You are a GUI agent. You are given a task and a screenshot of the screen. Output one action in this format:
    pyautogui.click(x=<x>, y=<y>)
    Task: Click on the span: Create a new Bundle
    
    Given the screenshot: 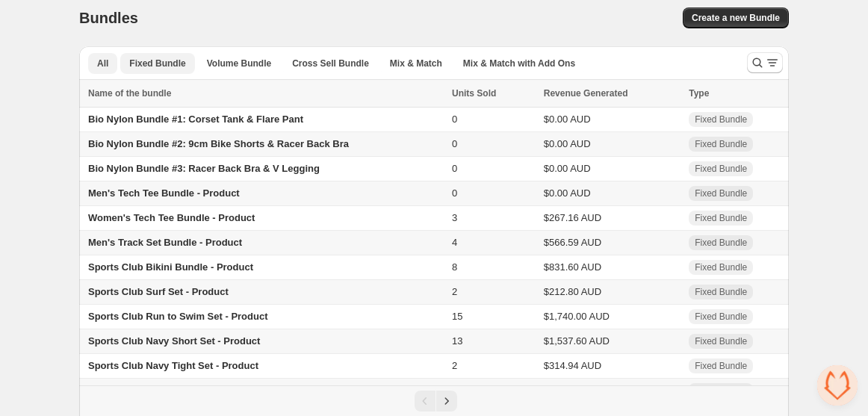 What is the action you would take?
    pyautogui.click(x=736, y=18)
    